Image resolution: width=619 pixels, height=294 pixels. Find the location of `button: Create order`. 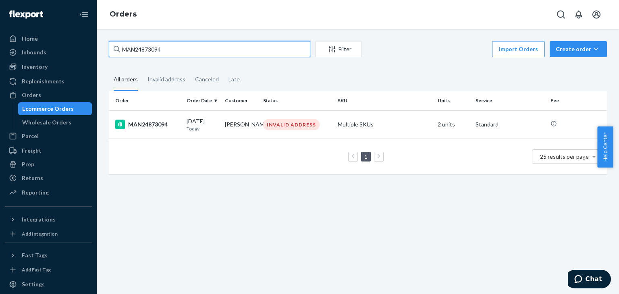

button: Create order is located at coordinates (578, 49).